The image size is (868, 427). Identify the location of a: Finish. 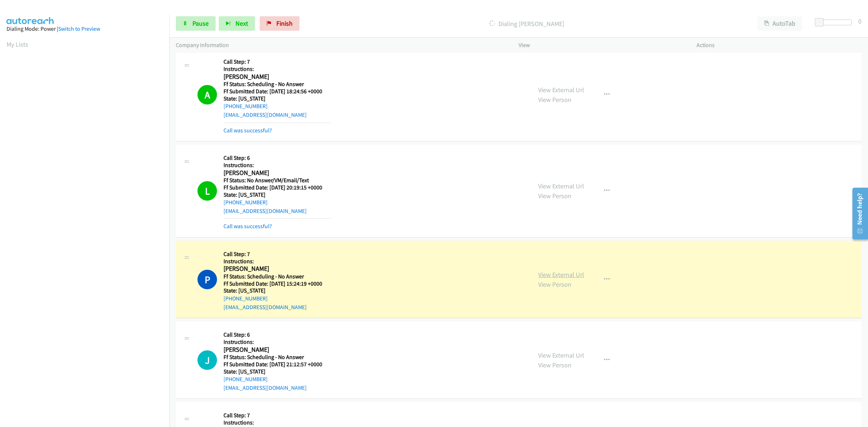
(280, 23).